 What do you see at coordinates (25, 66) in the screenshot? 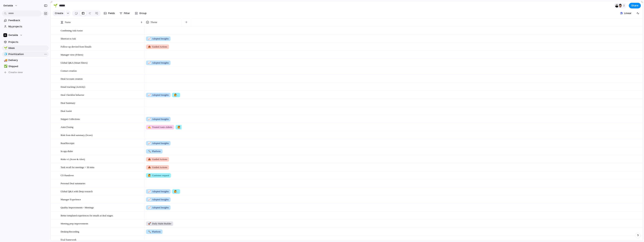
I see `a: ✅Shipped` at bounding box center [25, 66].